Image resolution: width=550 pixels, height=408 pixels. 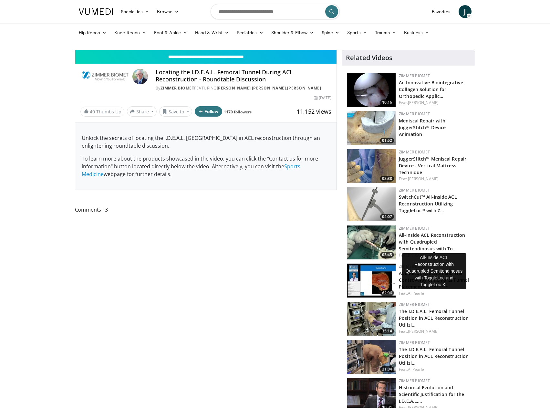 What do you see at coordinates (371, 242) in the screenshot?
I see `a: 03:45` at bounding box center [371, 242].